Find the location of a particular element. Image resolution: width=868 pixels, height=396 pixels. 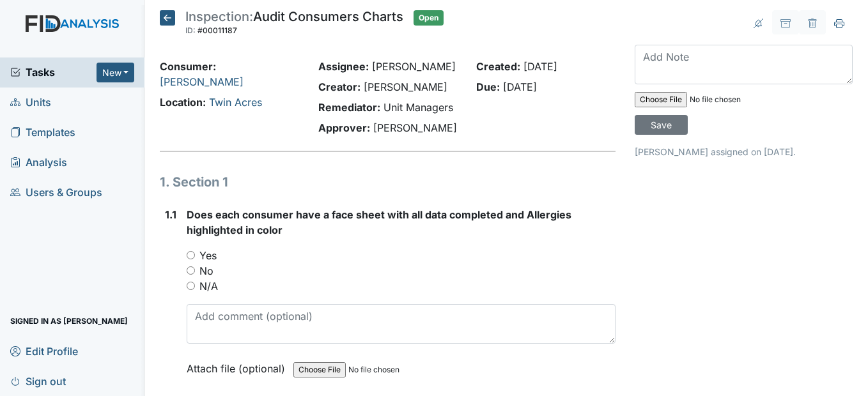

button: New is located at coordinates (116, 72).